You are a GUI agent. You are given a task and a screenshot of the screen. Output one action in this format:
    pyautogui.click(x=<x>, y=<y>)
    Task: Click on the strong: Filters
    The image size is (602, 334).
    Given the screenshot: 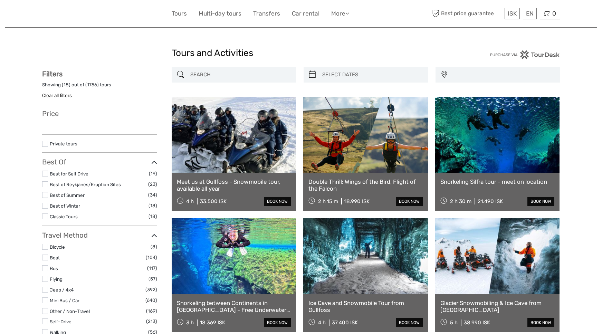 What is the action you would take?
    pyautogui.click(x=52, y=74)
    